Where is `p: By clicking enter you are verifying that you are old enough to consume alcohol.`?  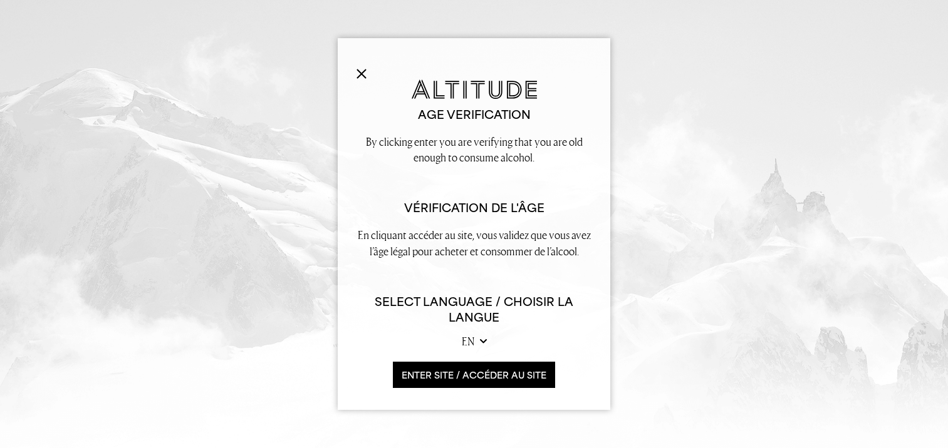 p: By clicking enter you are verifying that you are old enough to consume alcohol. is located at coordinates (473, 150).